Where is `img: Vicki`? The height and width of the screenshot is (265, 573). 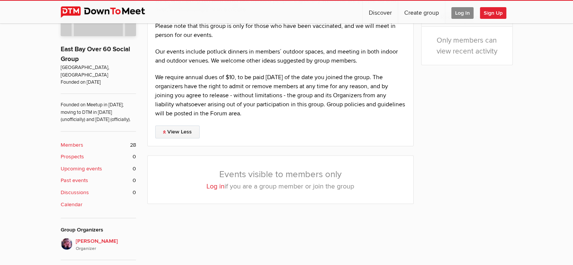
img: Vicki is located at coordinates (67, 244).